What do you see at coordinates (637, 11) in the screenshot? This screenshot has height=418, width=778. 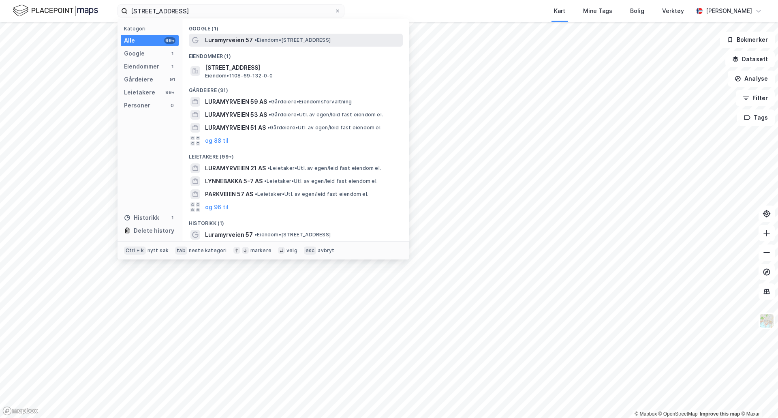 I see `div: Bolig` at bounding box center [637, 11].